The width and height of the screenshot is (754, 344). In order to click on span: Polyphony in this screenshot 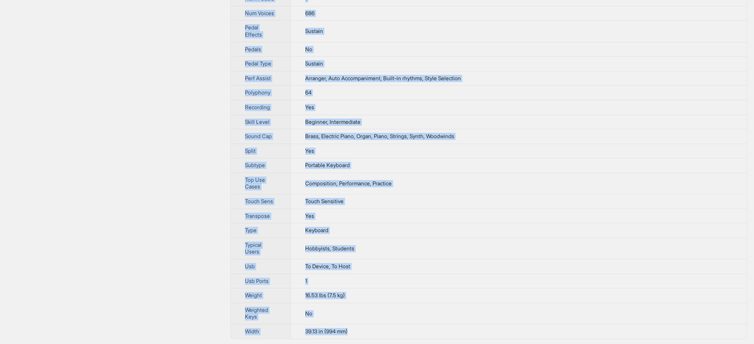, I will do `click(257, 92)`.